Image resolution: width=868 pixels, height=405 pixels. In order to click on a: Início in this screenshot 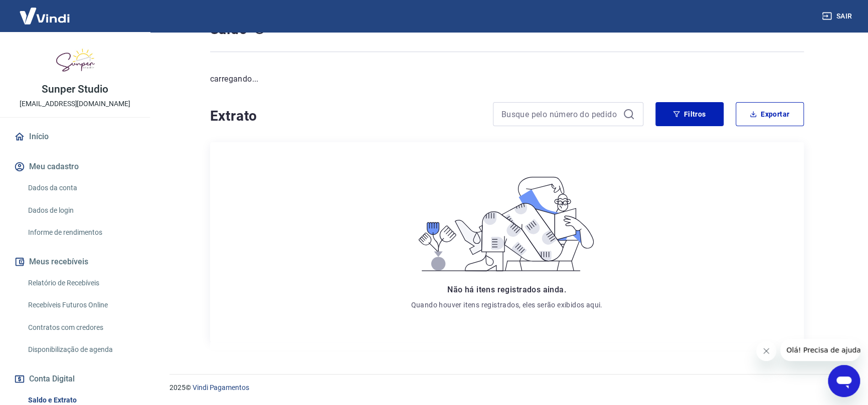, I will do `click(75, 136)`.